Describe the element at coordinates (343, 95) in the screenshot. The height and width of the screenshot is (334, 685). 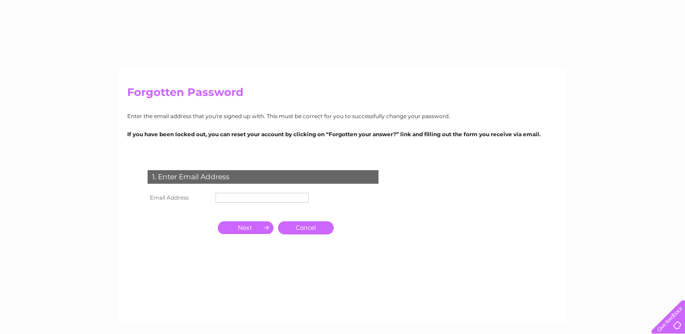
I see `h2: Forgotten Password` at that location.